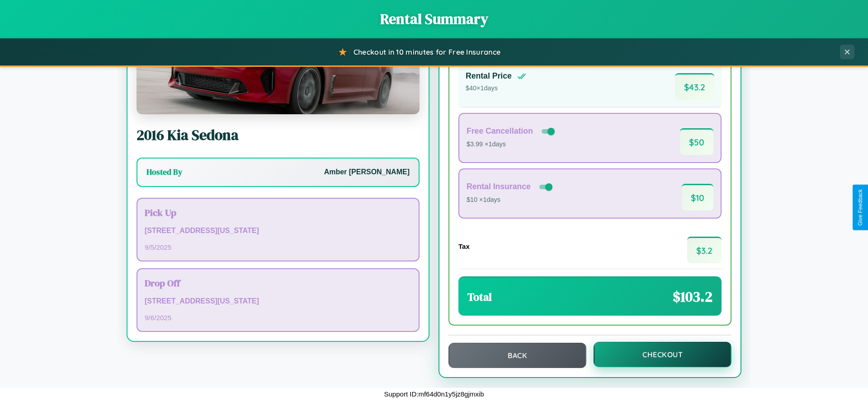  What do you see at coordinates (464, 246) in the screenshot?
I see `h4: Tax` at bounding box center [464, 246].